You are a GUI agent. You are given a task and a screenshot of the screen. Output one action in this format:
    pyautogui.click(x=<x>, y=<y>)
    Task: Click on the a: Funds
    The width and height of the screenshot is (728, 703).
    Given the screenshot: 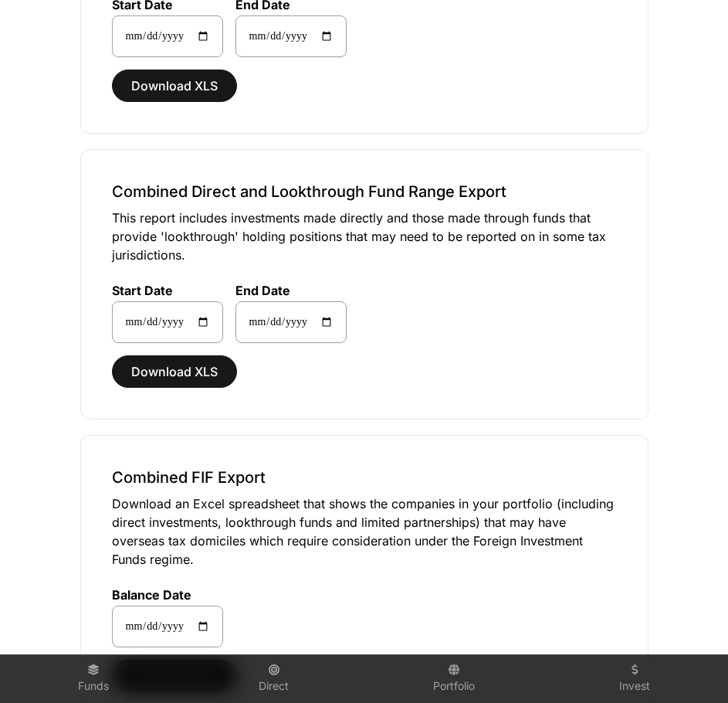 What is the action you would take?
    pyautogui.click(x=93, y=679)
    